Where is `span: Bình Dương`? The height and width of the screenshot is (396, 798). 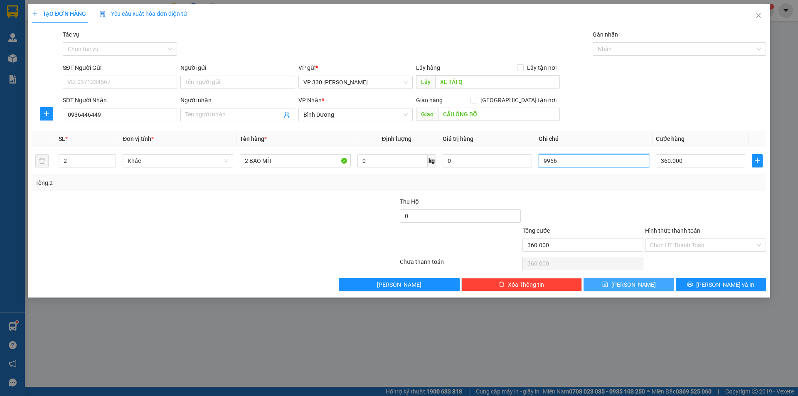 span: Bình Dương is located at coordinates (355, 115).